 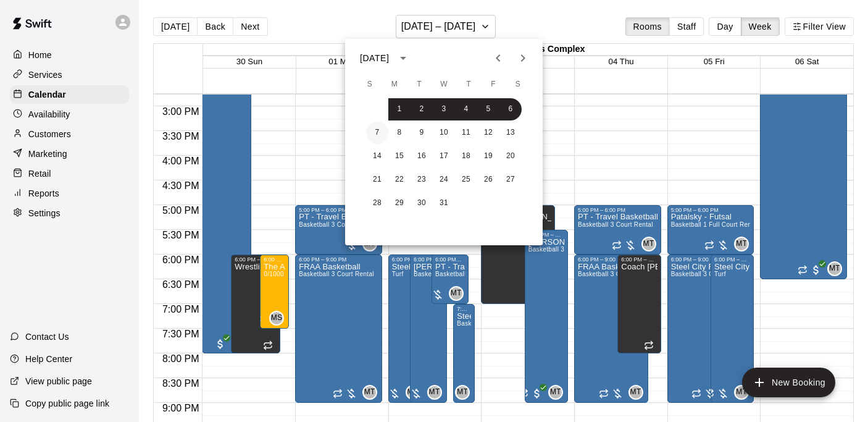 What do you see at coordinates (420, 85) in the screenshot?
I see `span: Tuesday` at bounding box center [420, 85].